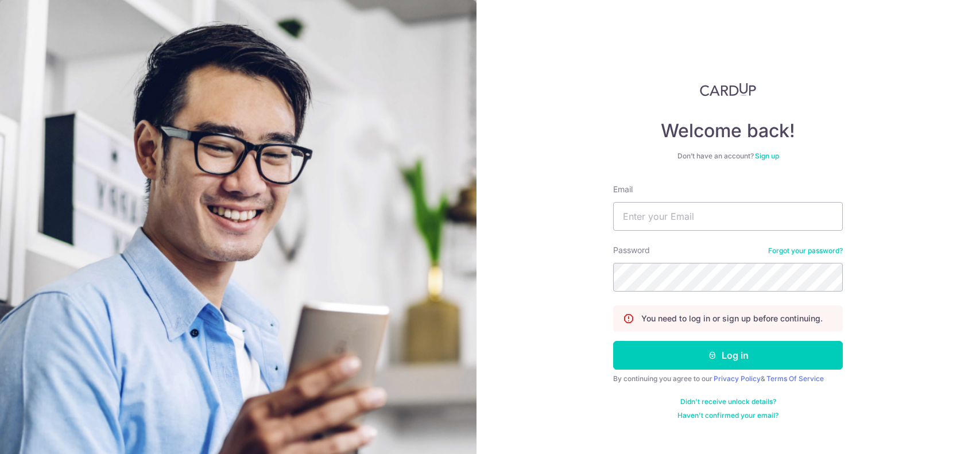 This screenshot has height=454, width=980. What do you see at coordinates (728, 415) in the screenshot?
I see `a: Haven't confirmed your email?` at bounding box center [728, 415].